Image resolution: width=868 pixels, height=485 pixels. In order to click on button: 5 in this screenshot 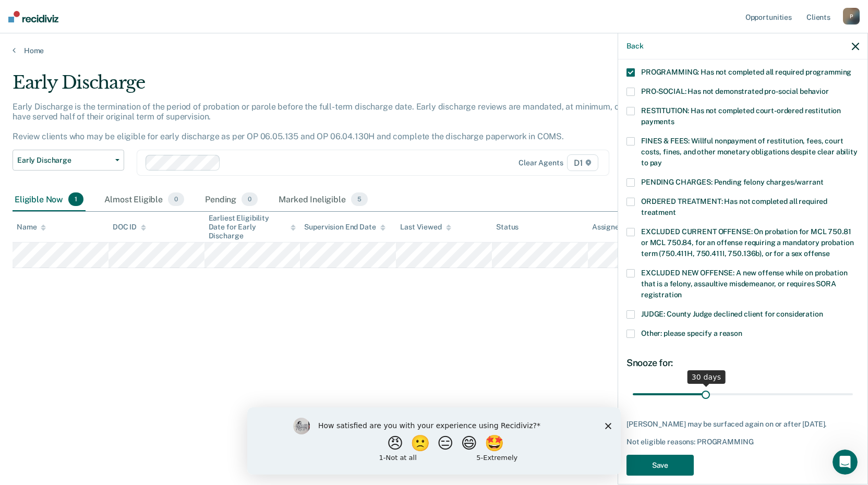, I will do `click(248, 36)`.